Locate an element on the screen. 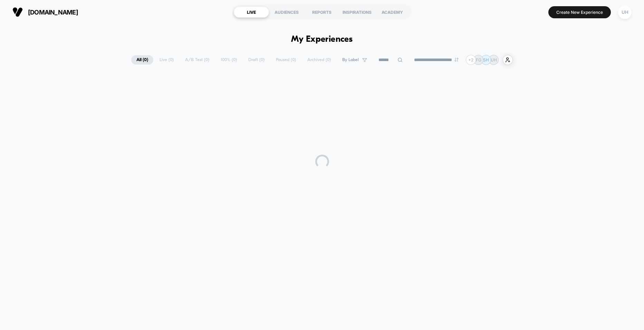 The image size is (644, 330). h1: My Experiences is located at coordinates (322, 39).